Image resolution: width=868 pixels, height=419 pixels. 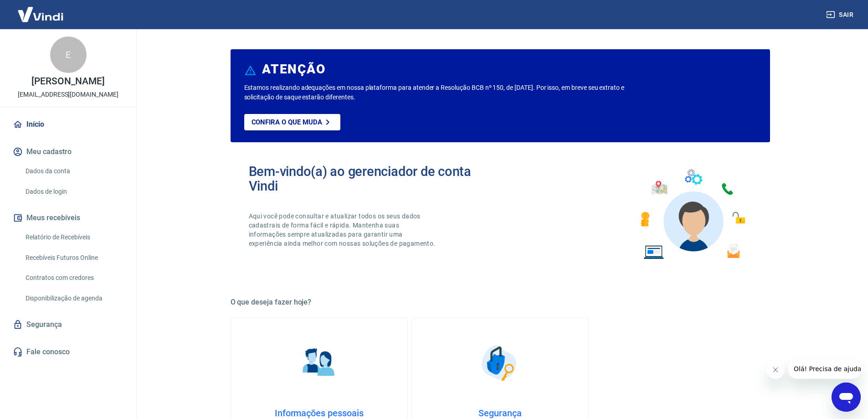 What do you see at coordinates (68, 124) in the screenshot?
I see `a: Início` at bounding box center [68, 124].